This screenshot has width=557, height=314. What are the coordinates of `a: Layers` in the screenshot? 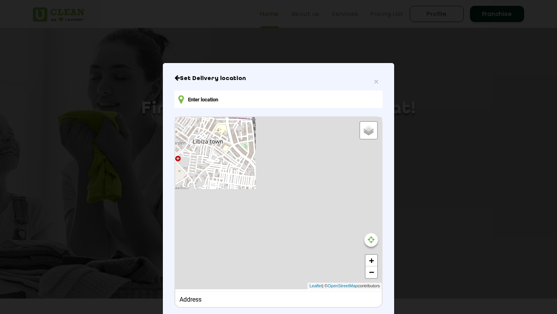 It's located at (369, 130).